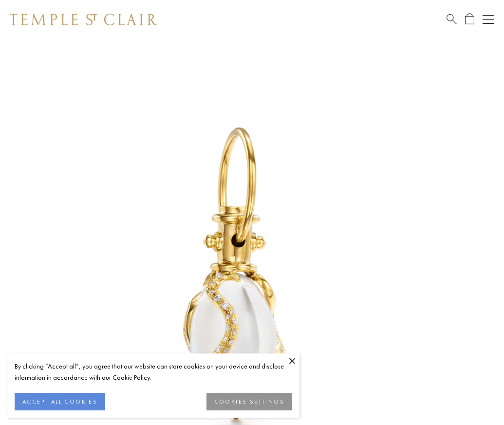 Image resolution: width=504 pixels, height=425 pixels. Describe the element at coordinates (469, 19) in the screenshot. I see `a: Open Shopping Bag` at that location.